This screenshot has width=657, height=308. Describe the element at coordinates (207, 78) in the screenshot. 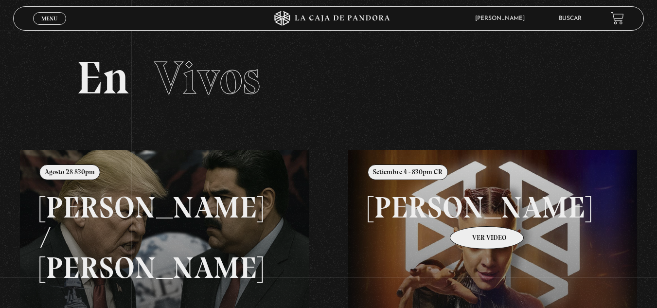

I see `span: Vivos` at that location.